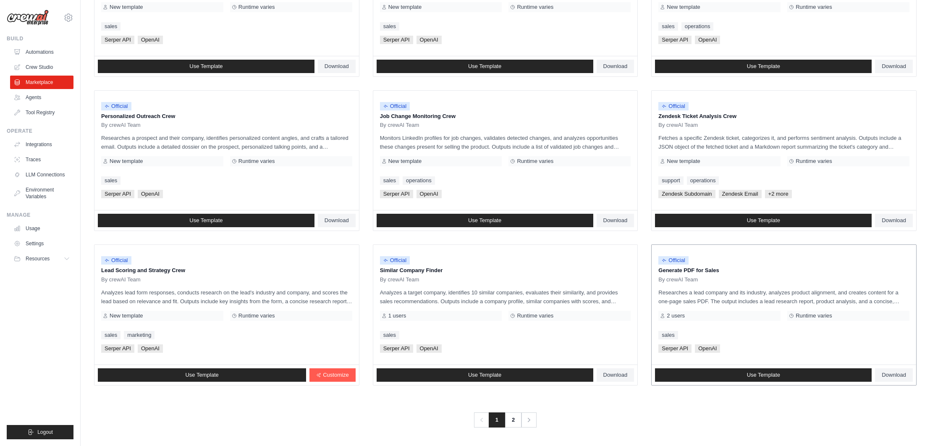  What do you see at coordinates (42, 193) in the screenshot?
I see `a: Environment Variables` at bounding box center [42, 193].